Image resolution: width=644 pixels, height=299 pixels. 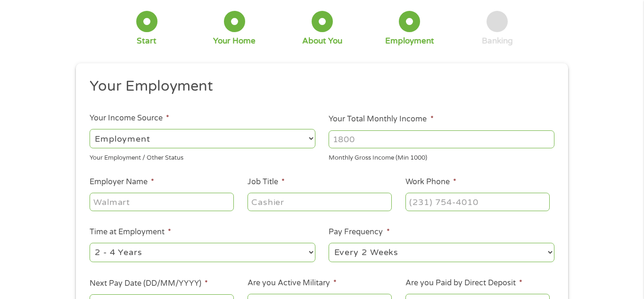 What do you see at coordinates (441, 156) in the screenshot?
I see `div: Monthly Gross Income (Min 1000)` at bounding box center [441, 156].